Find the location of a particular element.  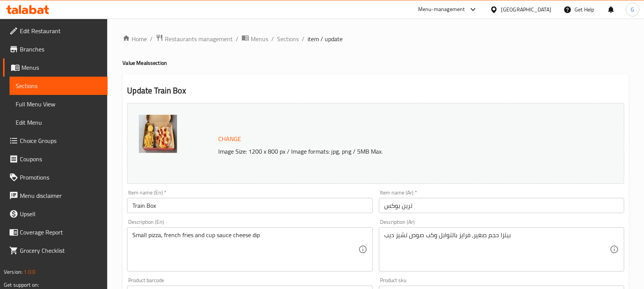

span: 1.0.0 is located at coordinates (30, 272).